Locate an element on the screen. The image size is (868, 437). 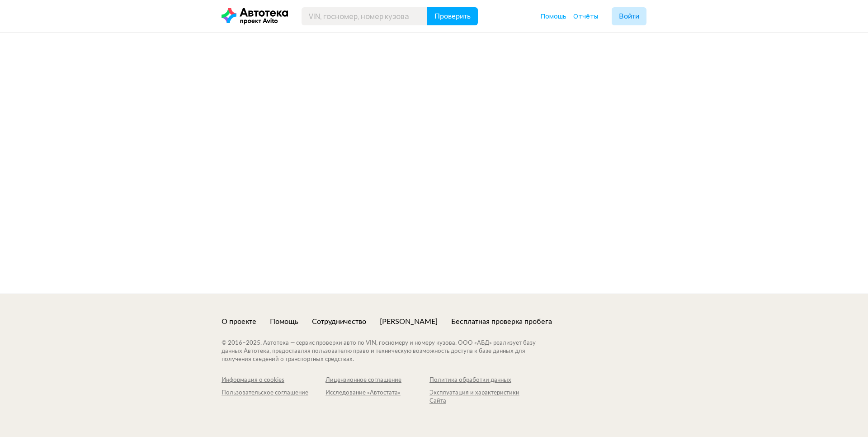
div: О проекте is located at coordinates (238, 322).